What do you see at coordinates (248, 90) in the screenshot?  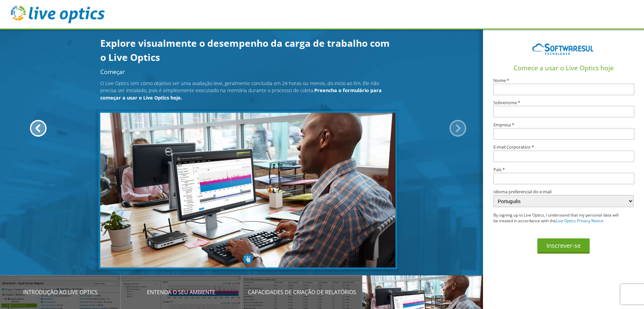 I see `p: O Live Optics tem como objetivo ser uma avaliação leve, geralmente concluída em 24 horas ou menos...` at bounding box center [248, 90].